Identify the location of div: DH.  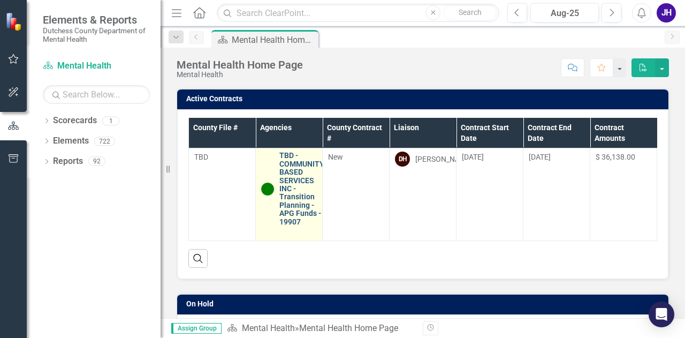
(403, 159).